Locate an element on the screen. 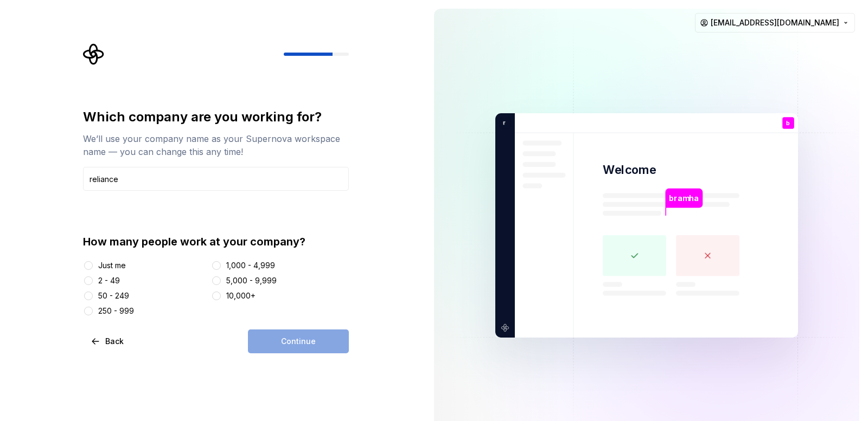 The height and width of the screenshot is (421, 868). div: How many people work at your company? is located at coordinates (215, 242).